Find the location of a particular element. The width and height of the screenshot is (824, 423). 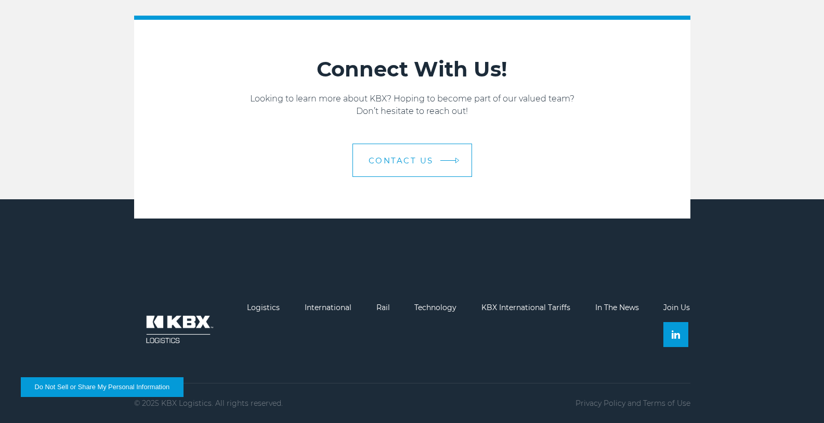

span: Contact us is located at coordinates (401, 160).